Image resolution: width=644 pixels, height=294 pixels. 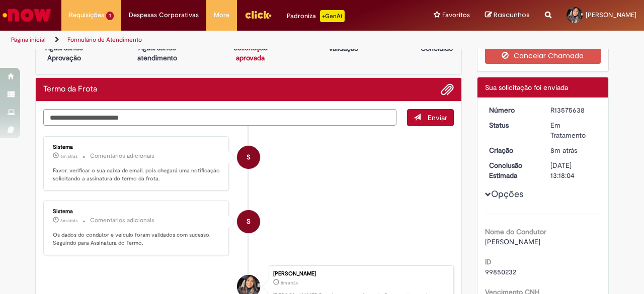 I want to click on img: ServiceNow, so click(x=26, y=15).